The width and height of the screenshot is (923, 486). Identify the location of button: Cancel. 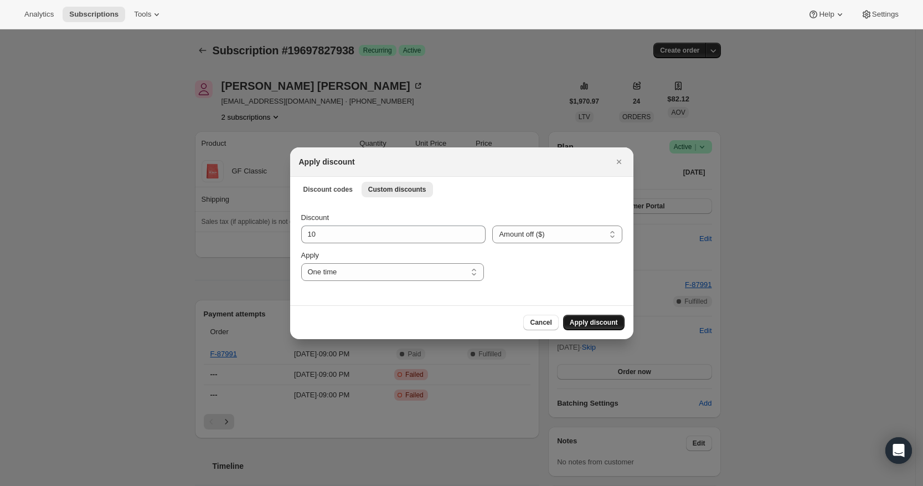
(540, 322).